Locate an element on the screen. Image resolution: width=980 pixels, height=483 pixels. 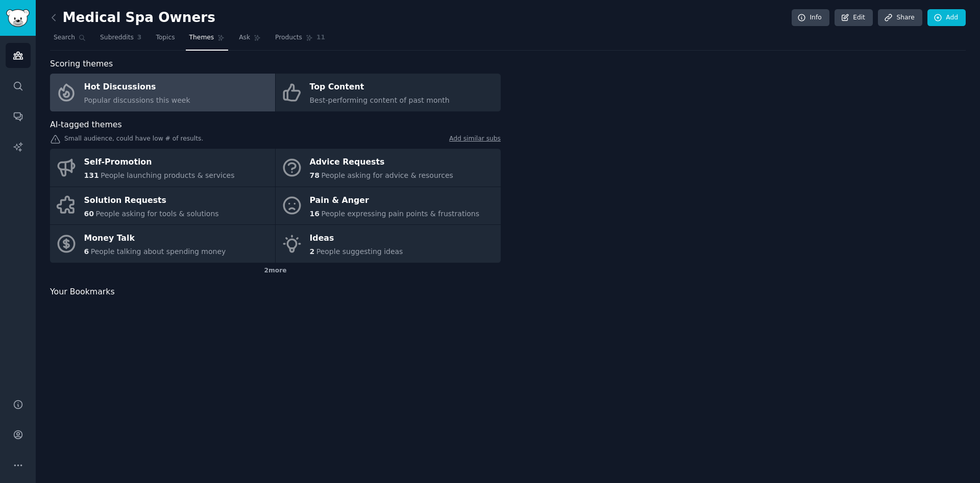
div: Money Talk is located at coordinates (155, 239).